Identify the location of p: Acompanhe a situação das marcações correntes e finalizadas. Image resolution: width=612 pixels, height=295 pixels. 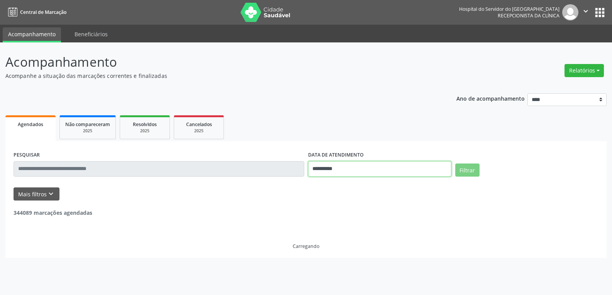
(216, 76).